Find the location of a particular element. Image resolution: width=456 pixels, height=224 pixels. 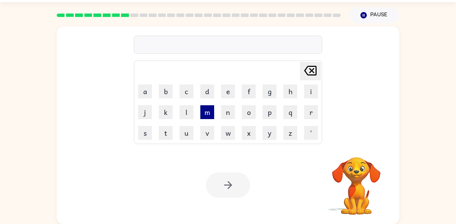

button: v is located at coordinates (207, 133).